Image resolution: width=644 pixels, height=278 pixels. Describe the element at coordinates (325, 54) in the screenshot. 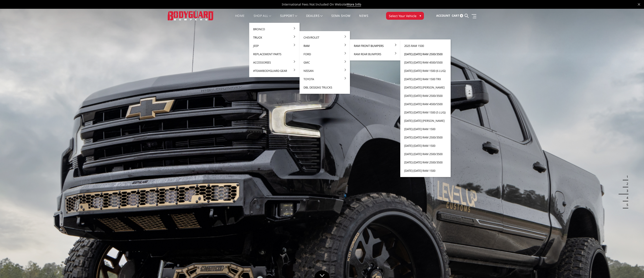

I see `a: Ford` at that location.